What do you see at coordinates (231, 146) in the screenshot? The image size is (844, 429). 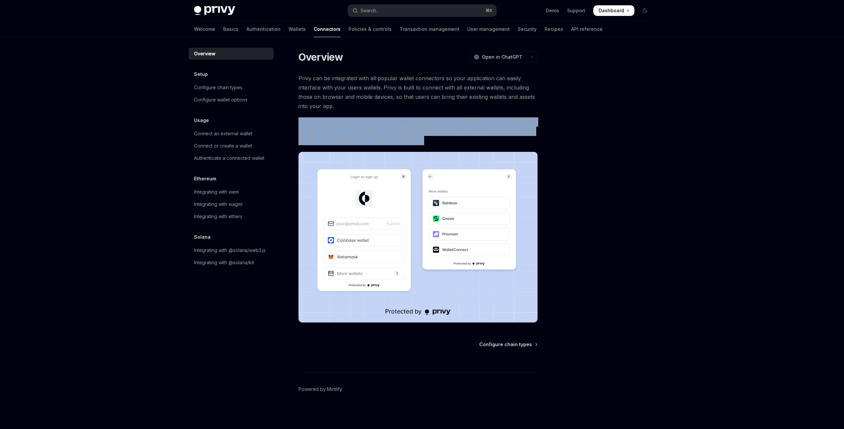 I see `a: Connect or create a wallet` at bounding box center [231, 146].